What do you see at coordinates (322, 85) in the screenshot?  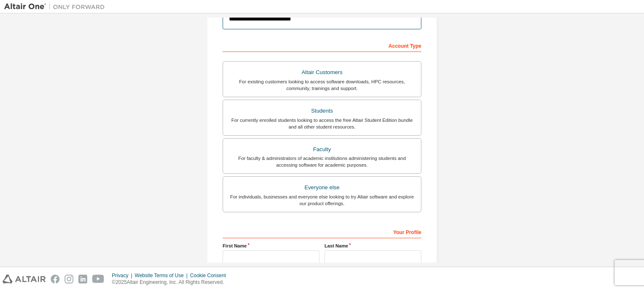 I see `div: For existing customers looking to access software downloads, HPC resources, community, trainings ...` at bounding box center [322, 85].